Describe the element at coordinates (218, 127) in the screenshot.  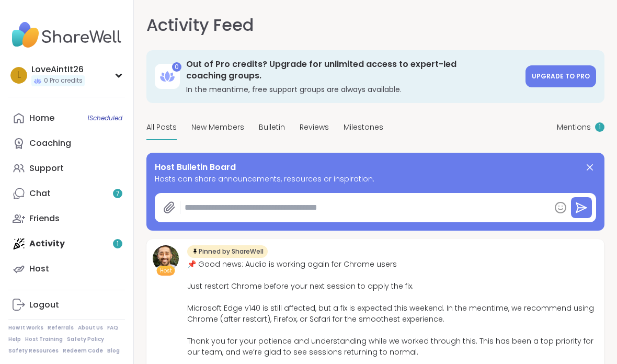
I see `span: New Members` at that location.